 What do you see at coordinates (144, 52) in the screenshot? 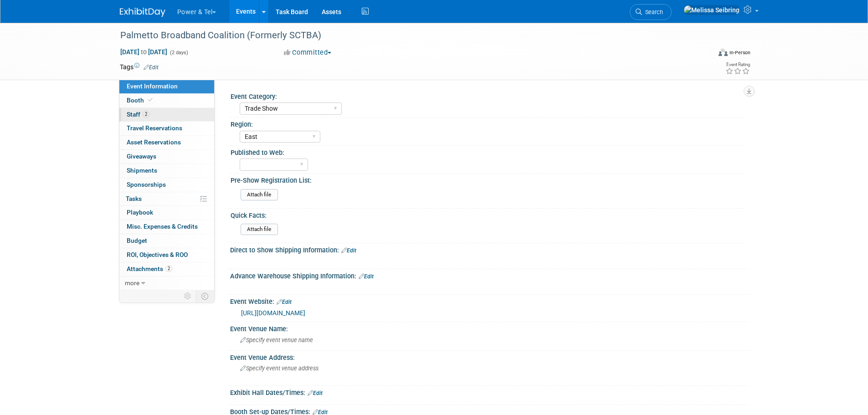
I see `span: to` at bounding box center [144, 52].